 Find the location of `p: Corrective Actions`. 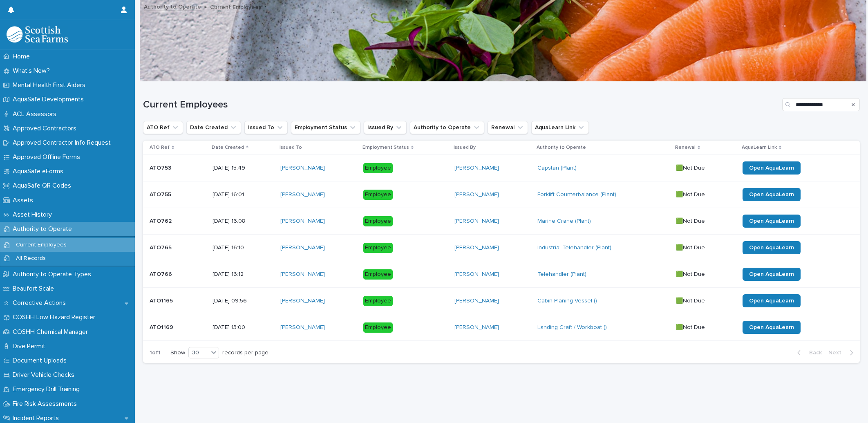

p: Corrective Actions is located at coordinates (41, 303).